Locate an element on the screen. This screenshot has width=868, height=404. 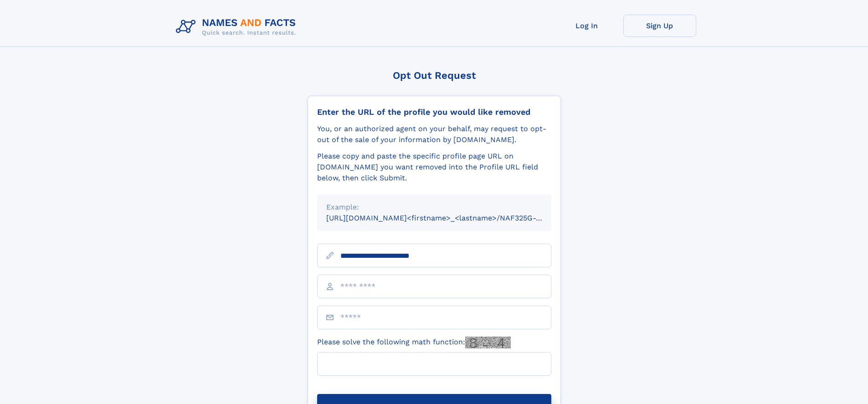
div: Enter the URL of the profile you would like removed is located at coordinates (434, 112).